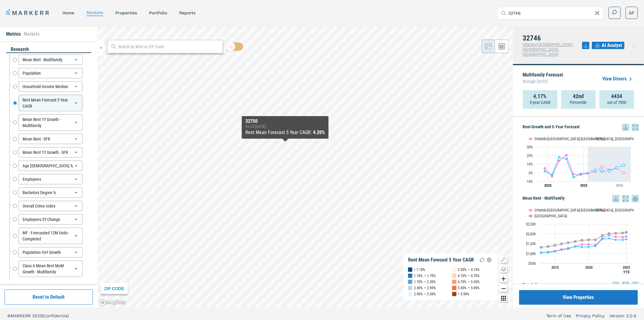 The width and height of the screenshot is (644, 320). I want to click on h5: Mean Rent - Multifamily, so click(582, 199).